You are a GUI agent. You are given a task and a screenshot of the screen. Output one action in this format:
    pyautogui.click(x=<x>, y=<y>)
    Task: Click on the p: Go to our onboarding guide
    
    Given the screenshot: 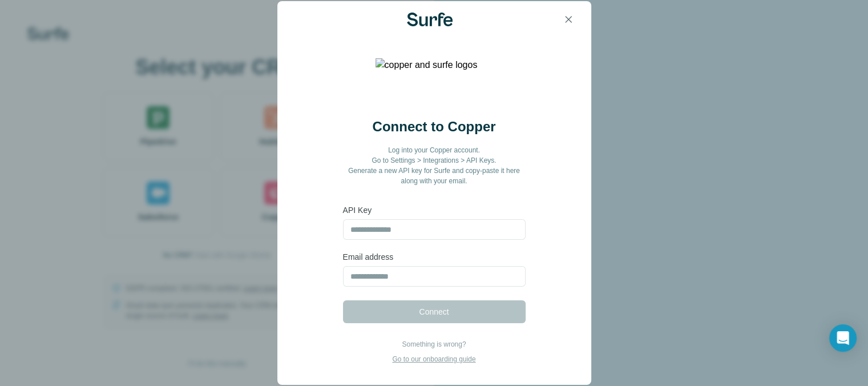 What is the action you would take?
    pyautogui.click(x=434, y=359)
    